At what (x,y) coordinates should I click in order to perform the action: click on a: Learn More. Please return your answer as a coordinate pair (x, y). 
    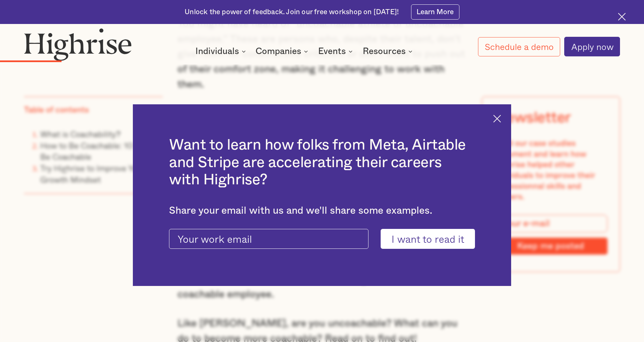
    Looking at the image, I should click on (435, 12).